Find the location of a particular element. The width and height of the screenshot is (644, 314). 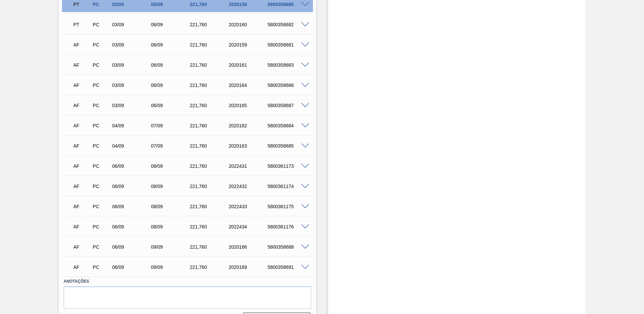

div: 2022431 is located at coordinates (248, 166).